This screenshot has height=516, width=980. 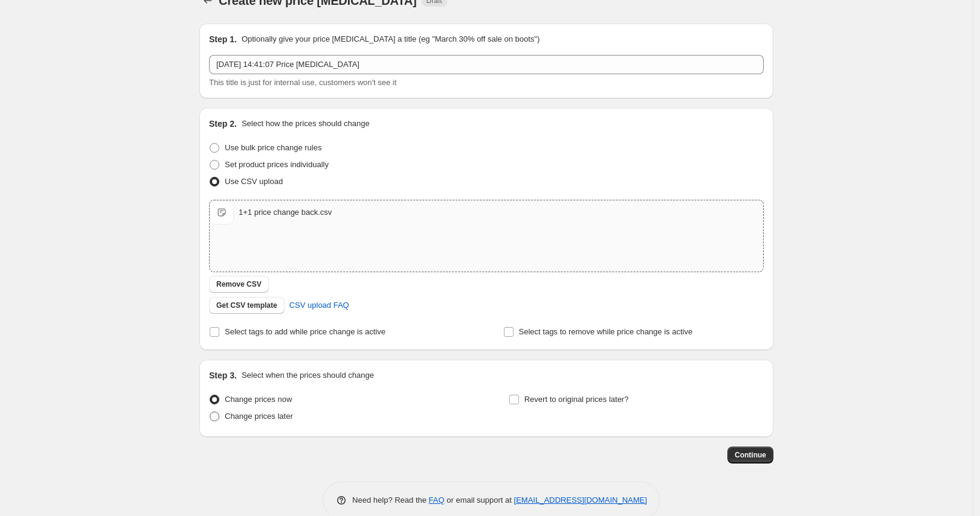 I want to click on p: Select how the prices should change, so click(x=306, y=124).